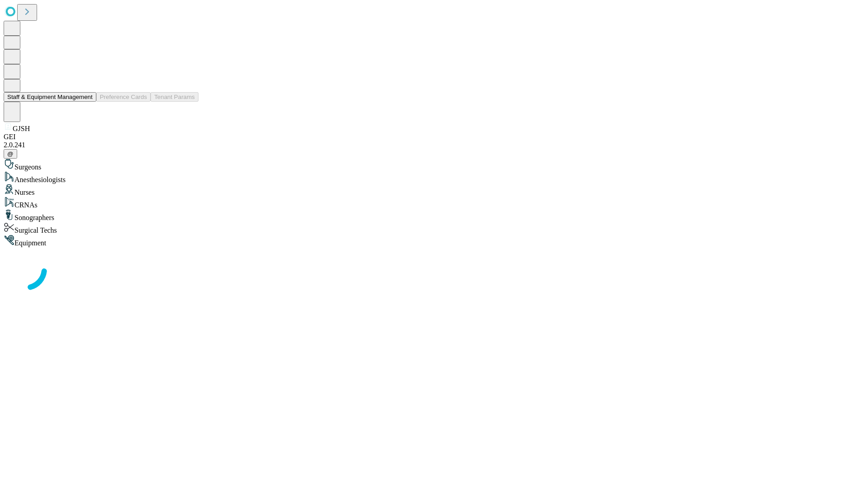 Image resolution: width=868 pixels, height=488 pixels. I want to click on div: 2.0.241, so click(434, 145).